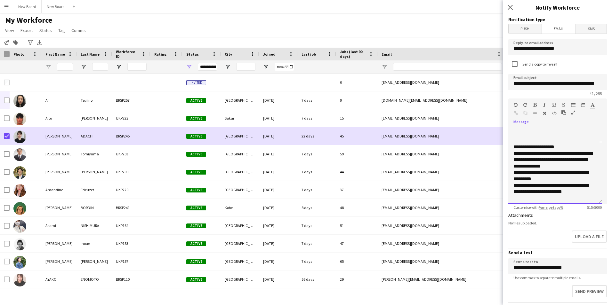 This screenshot has height=305, width=612. I want to click on button: Clear Formatting, so click(545, 113).